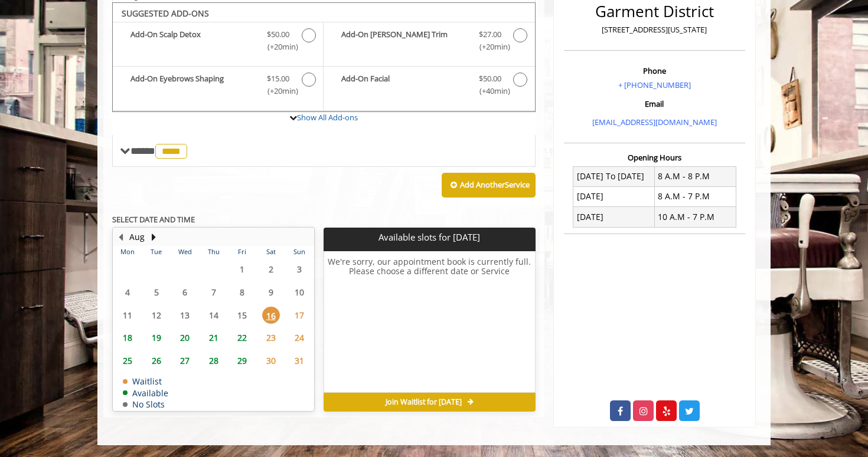 This screenshot has height=457, width=868. I want to click on td: Select day31, so click(300, 360).